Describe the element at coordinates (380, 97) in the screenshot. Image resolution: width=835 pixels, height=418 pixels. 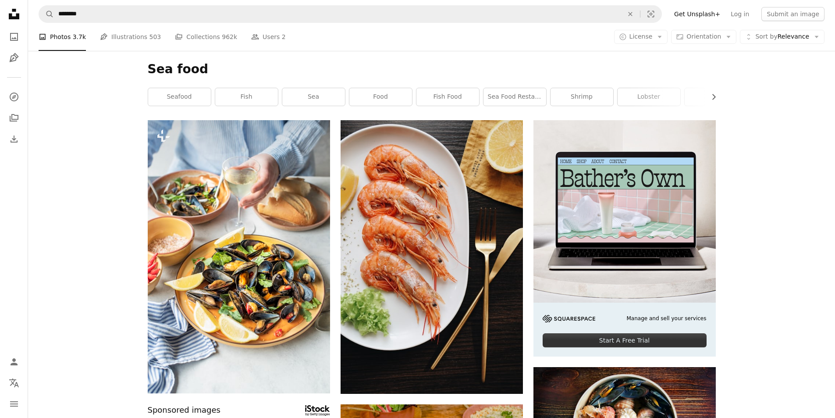
I see `a: food` at that location.